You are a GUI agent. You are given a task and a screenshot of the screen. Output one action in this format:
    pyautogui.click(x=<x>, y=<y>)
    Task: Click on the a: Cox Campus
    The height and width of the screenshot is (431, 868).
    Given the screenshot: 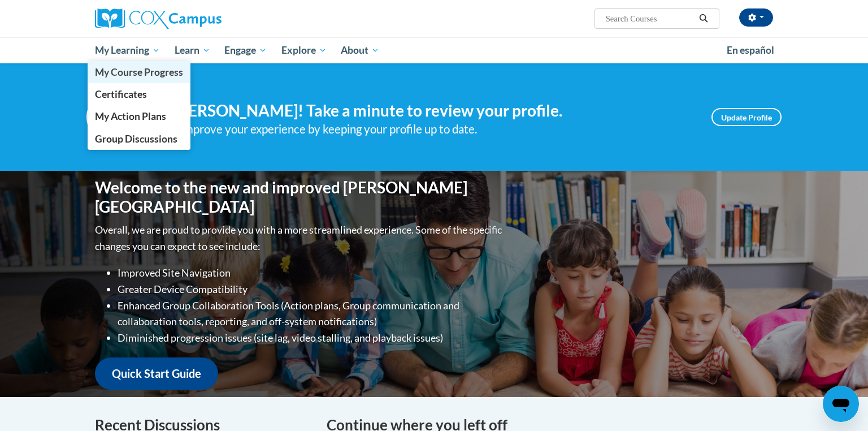 What is the action you would take?
    pyautogui.click(x=202, y=19)
    